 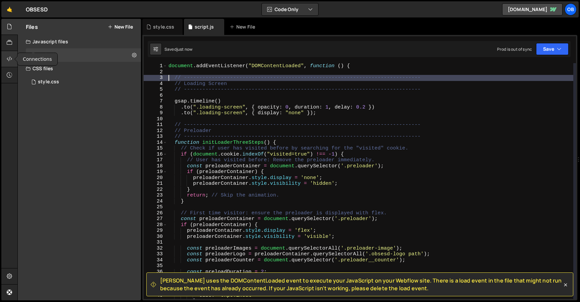 I want to click on div: Prod is out of sync, so click(x=515, y=49).